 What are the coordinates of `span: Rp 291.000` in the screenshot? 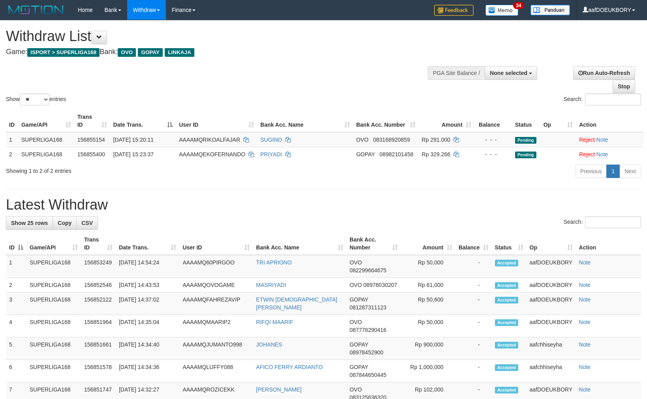 It's located at (436, 140).